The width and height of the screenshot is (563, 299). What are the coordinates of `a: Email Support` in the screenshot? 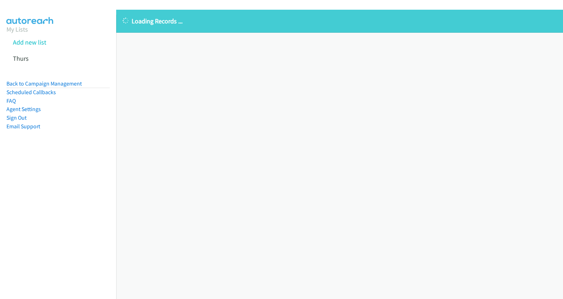 It's located at (23, 126).